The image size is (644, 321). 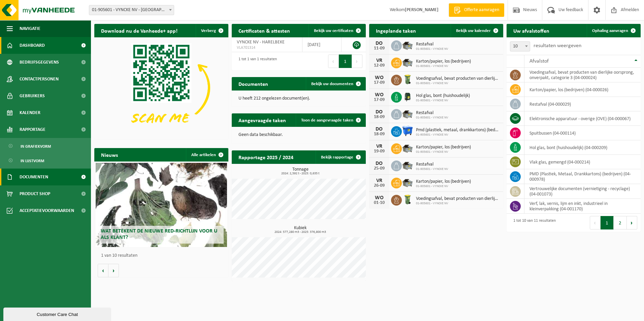 What do you see at coordinates (582, 177) in the screenshot?
I see `td: PMD (Plastiek, Metaal, Drankkartons) (bedrijven) (04-000978)` at bounding box center [582, 177].